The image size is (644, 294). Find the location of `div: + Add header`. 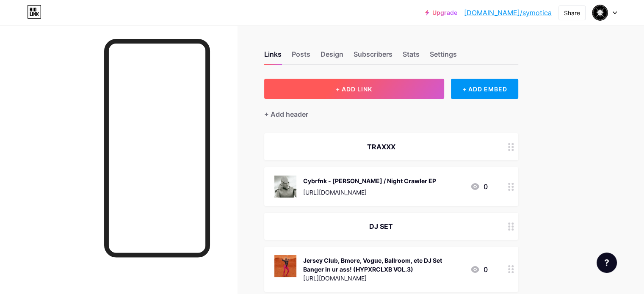

div: + Add header is located at coordinates (286, 114).